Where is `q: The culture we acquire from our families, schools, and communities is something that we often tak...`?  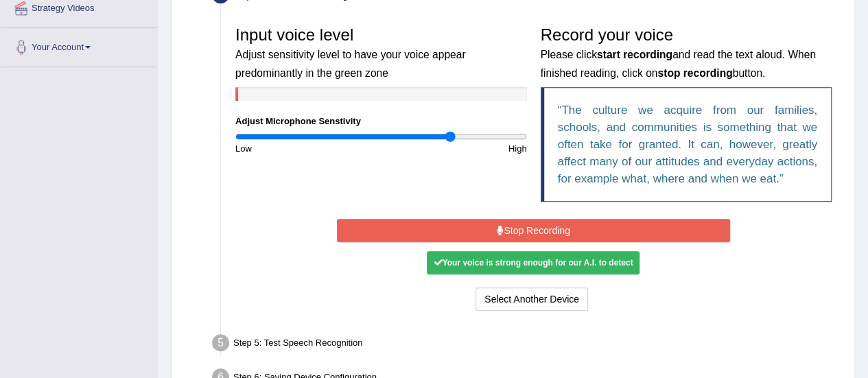 q: The culture we acquire from our families, schools, and communities is something that we often tak... is located at coordinates (687, 144).